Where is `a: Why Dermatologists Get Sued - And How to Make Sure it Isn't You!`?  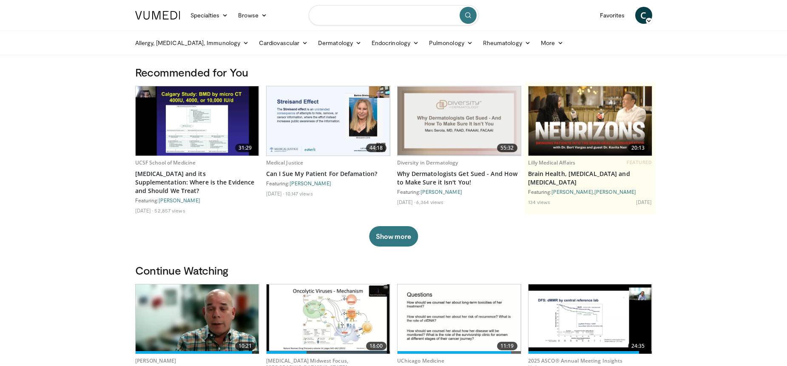 a: Why Dermatologists Get Sued - And How to Make Sure it Isn't You! is located at coordinates (459, 178).